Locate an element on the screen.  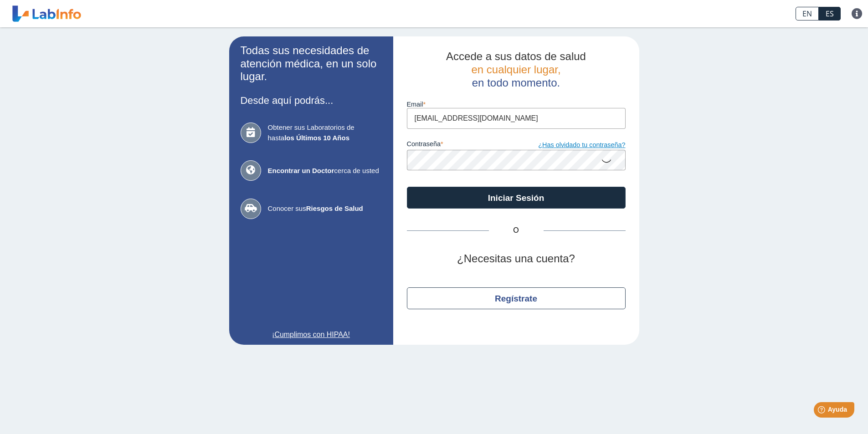
button: Iniciar Sesión is located at coordinates (516, 198).